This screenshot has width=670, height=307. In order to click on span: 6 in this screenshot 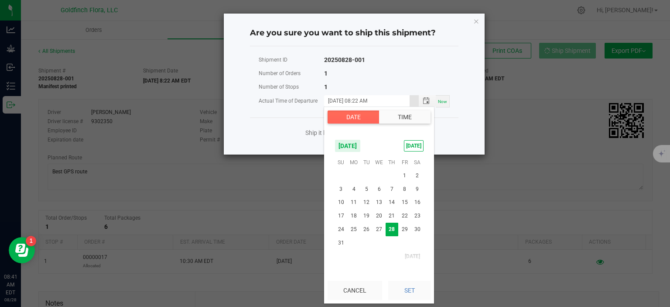, I will do `click(379, 189)`.